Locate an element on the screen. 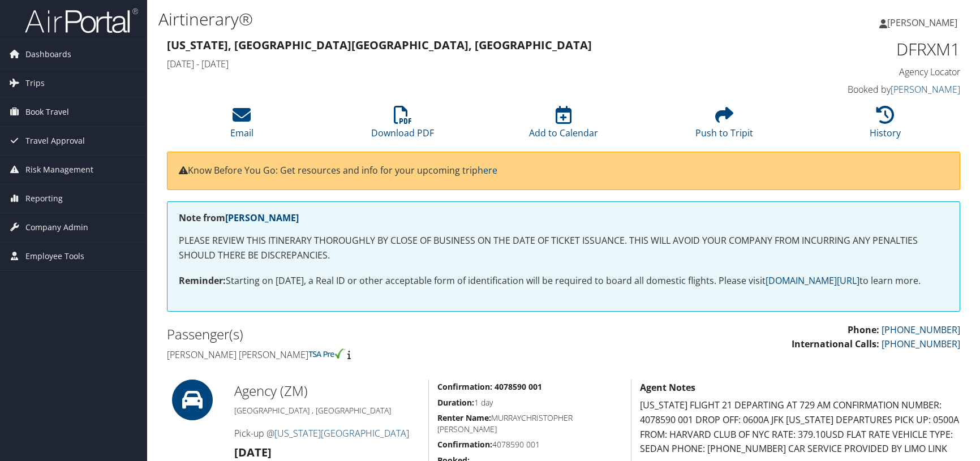 This screenshot has width=980, height=461. h2: Agency (ZM) is located at coordinates (327, 390).